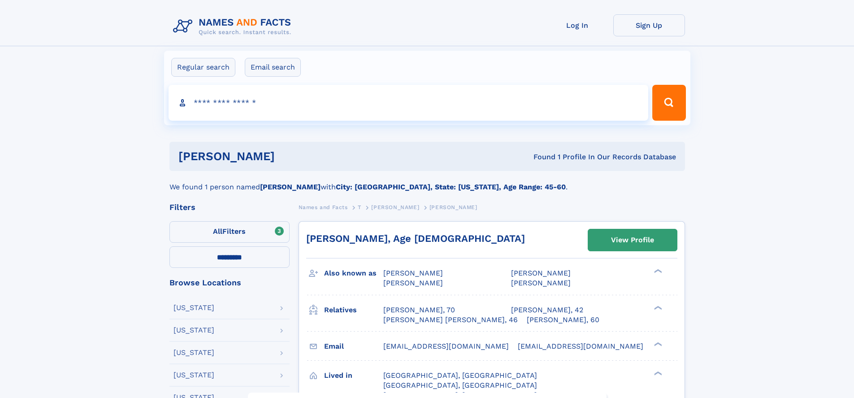 The image size is (854, 398). What do you see at coordinates (649, 25) in the screenshot?
I see `a: Sign Up` at bounding box center [649, 25].